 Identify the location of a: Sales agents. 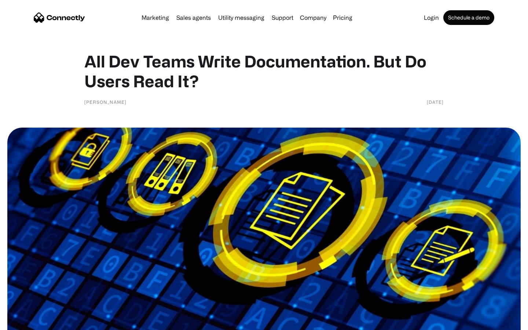
(194, 18).